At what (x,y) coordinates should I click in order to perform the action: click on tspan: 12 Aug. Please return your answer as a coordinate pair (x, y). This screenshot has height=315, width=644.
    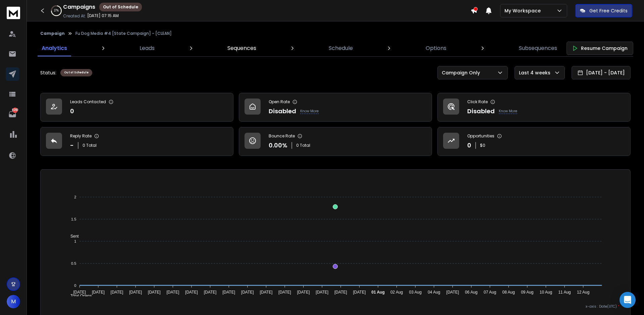
    Looking at the image, I should click on (583, 292).